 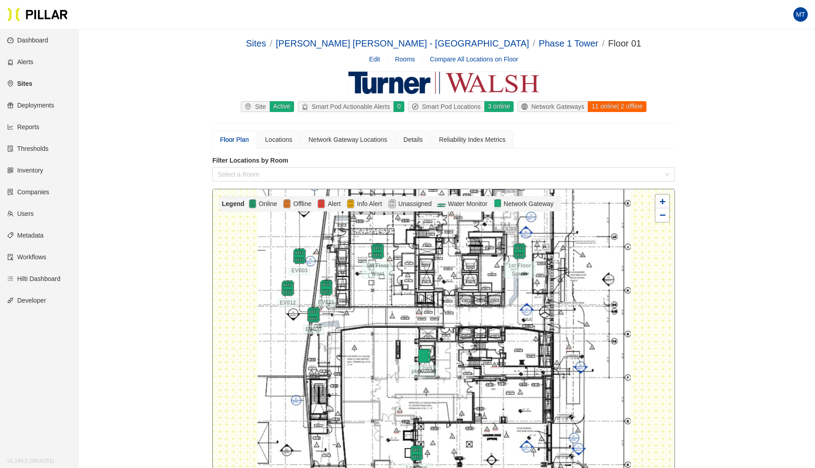 I want to click on span: EV021, so click(x=326, y=302).